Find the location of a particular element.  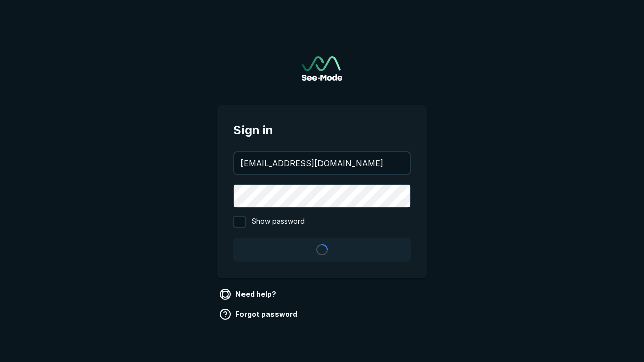

a: Forgot password is located at coordinates (259, 314).